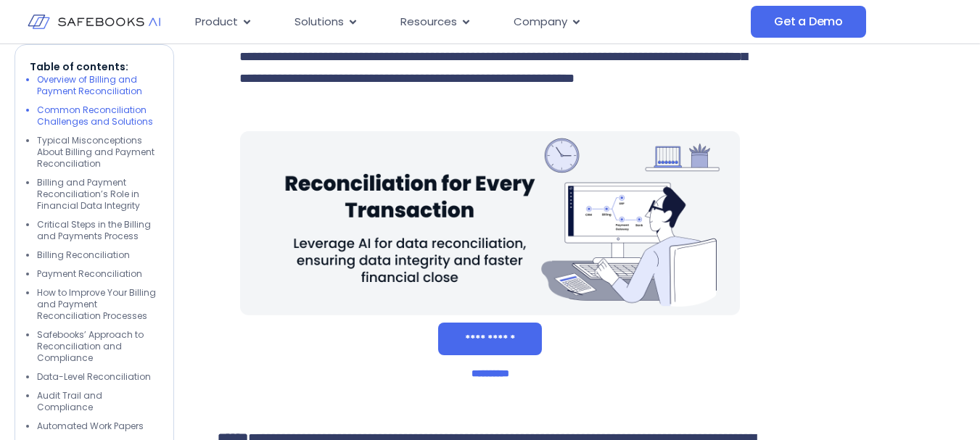 The width and height of the screenshot is (980, 440). Describe the element at coordinates (98, 274) in the screenshot. I see `li: Payment Reconciliation` at that location.